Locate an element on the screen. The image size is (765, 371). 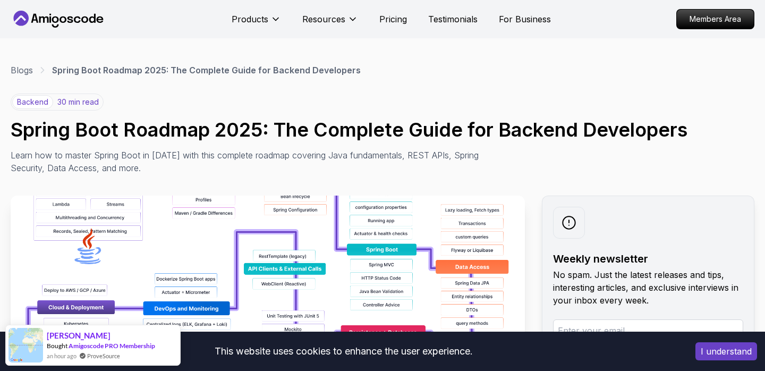
button: Resources is located at coordinates (330, 23).